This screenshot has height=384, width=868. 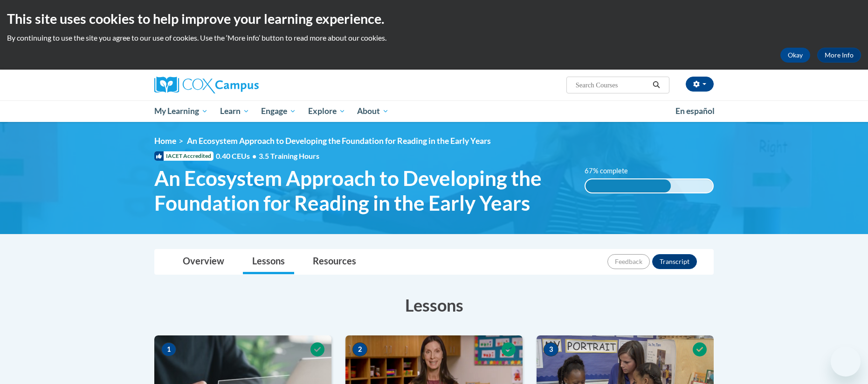 What do you see at coordinates (278, 111) in the screenshot?
I see `span: Engage` at bounding box center [278, 111].